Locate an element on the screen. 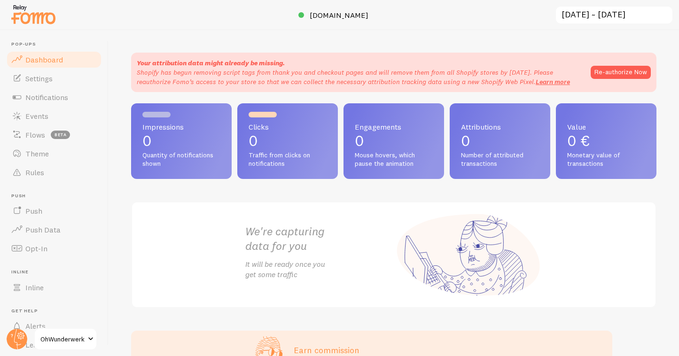  span: Traffic from clicks on notifications is located at coordinates (288, 159).